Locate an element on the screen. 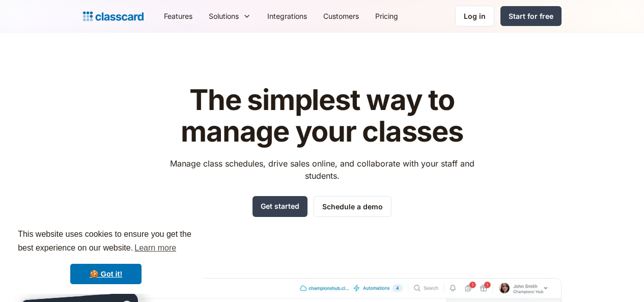 The width and height of the screenshot is (644, 302). a: dismiss cookie message is located at coordinates (106, 274).